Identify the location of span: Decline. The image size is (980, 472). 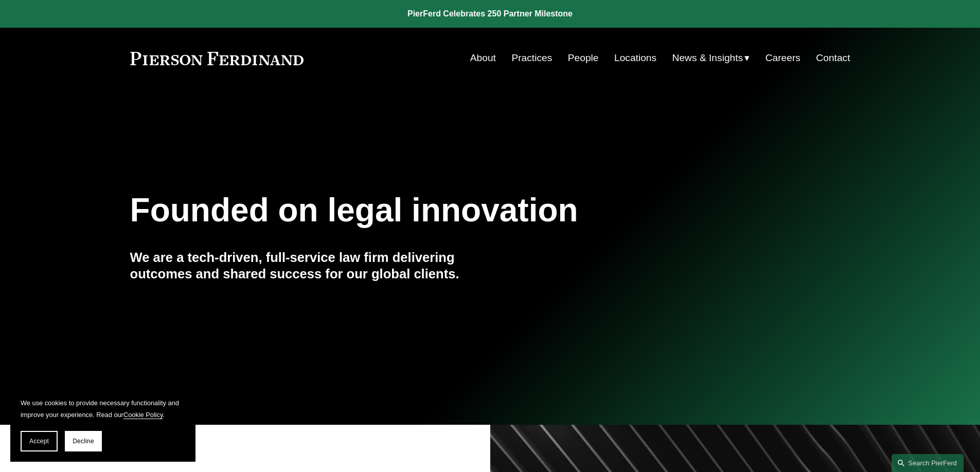
(83, 442).